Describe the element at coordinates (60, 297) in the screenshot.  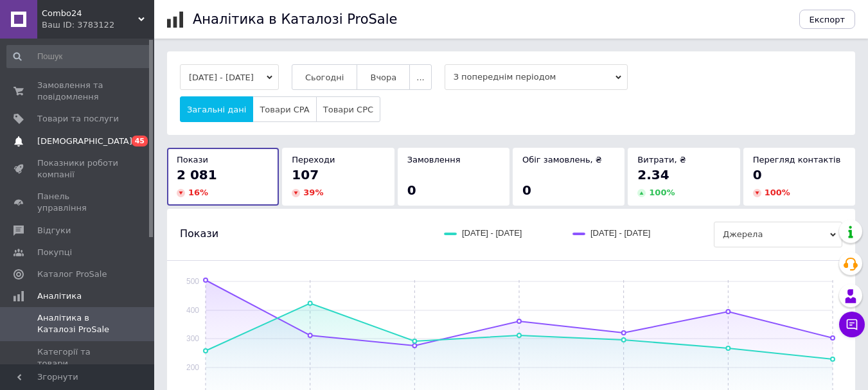
I see `span: Аналітика` at that location.